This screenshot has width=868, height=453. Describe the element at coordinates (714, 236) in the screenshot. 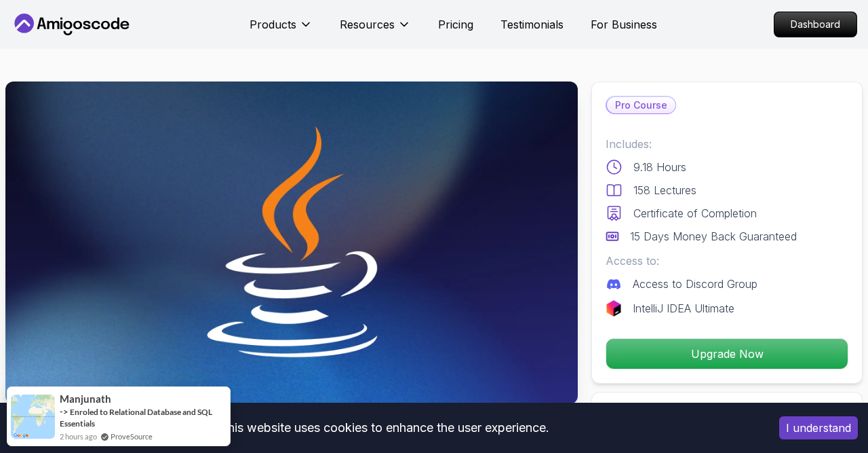

I see `p: 15 Days Money Back Guaranteed` at that location.